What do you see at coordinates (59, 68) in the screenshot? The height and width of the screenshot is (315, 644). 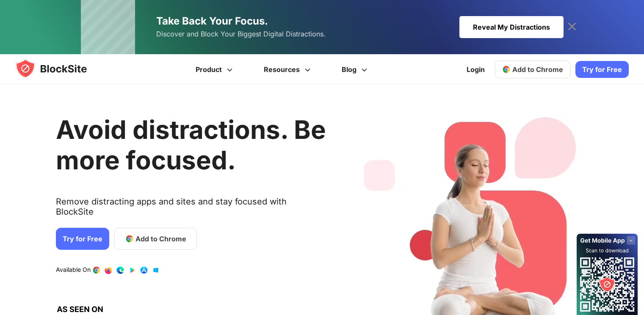 I see `img: blocksite-icon.5d769676.svg` at bounding box center [59, 68].